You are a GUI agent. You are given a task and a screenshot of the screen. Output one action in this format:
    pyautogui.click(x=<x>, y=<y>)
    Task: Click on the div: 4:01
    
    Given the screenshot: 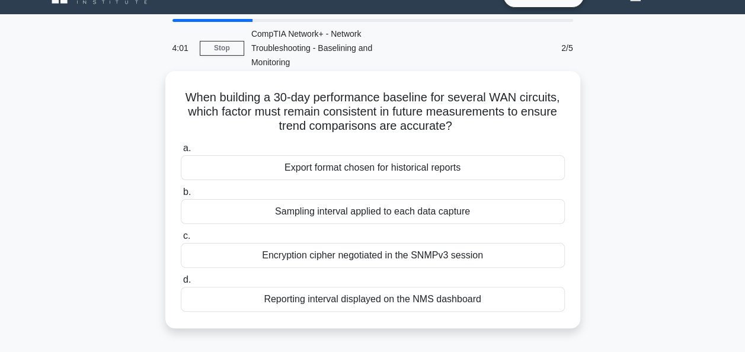 What is the action you would take?
    pyautogui.click(x=182, y=48)
    